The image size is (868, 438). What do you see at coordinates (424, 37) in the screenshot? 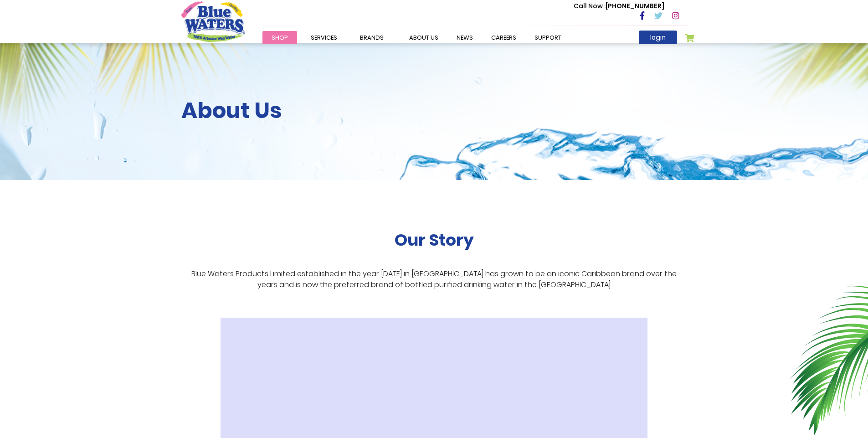
I see `a: about us` at bounding box center [424, 37].